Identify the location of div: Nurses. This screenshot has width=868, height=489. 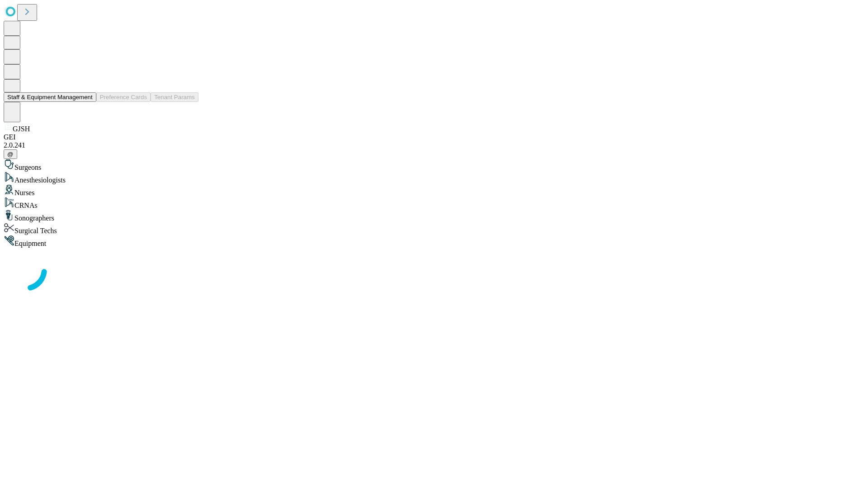
(434, 191).